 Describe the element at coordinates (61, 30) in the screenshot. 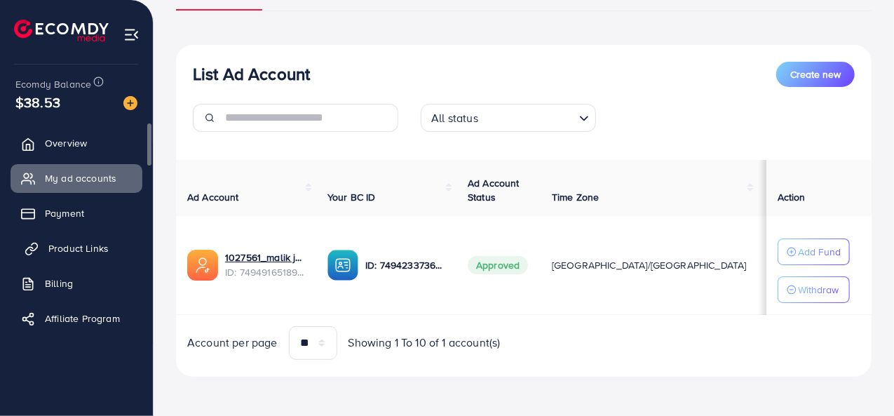

I see `img: logo` at that location.